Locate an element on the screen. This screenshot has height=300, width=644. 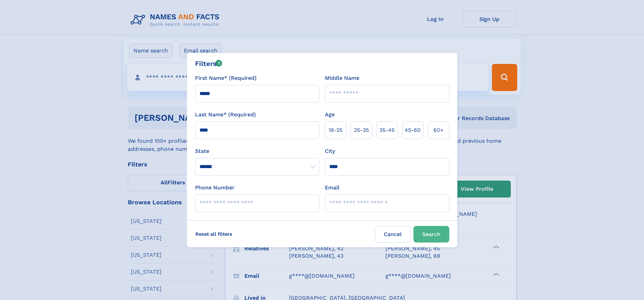
label: Age is located at coordinates (329, 115).